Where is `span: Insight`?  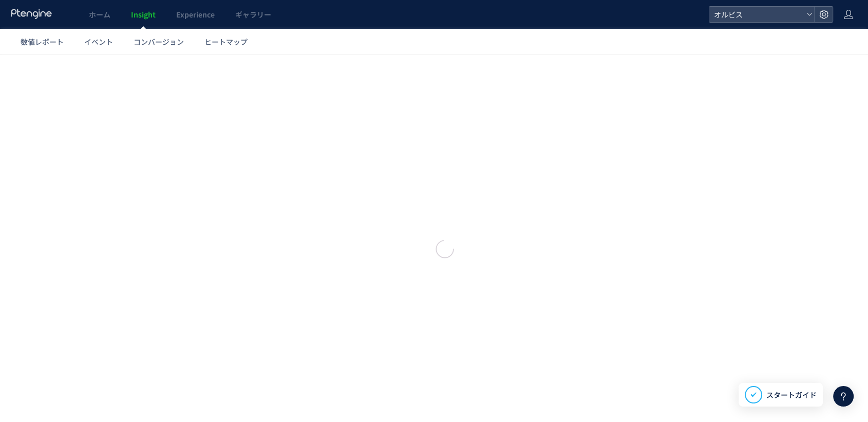 span: Insight is located at coordinates (143, 14).